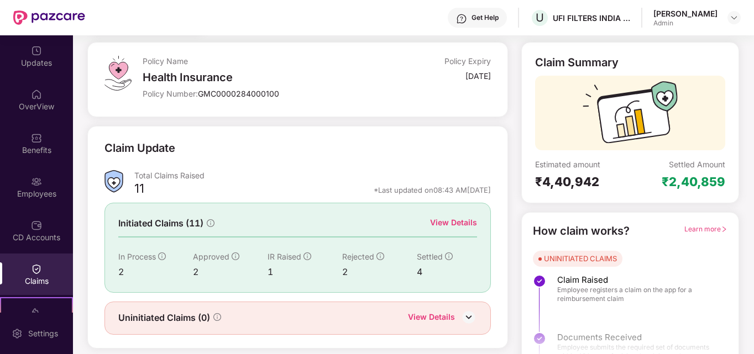 This screenshot has height=354, width=754. I want to click on div: Settled Amount, so click(697, 164).